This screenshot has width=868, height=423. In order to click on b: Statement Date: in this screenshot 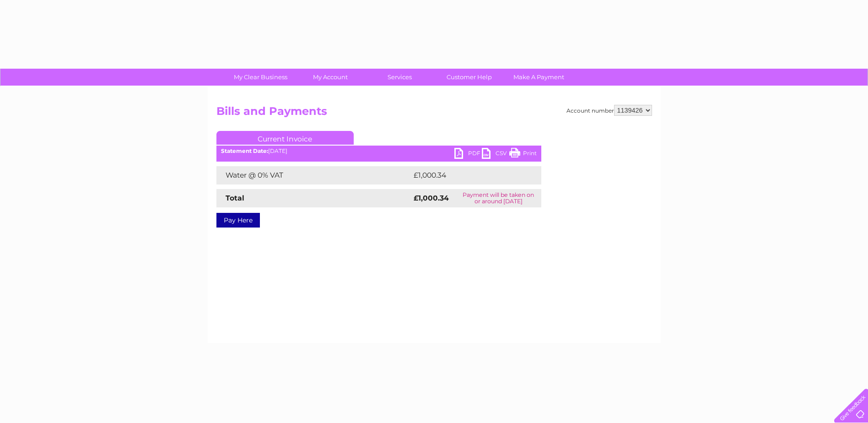, I will do `click(245, 151)`.